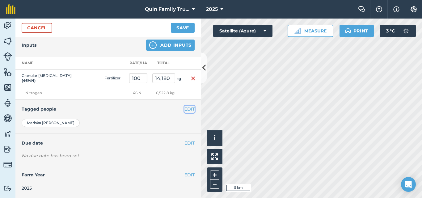  What do you see at coordinates (108, 156) in the screenshot?
I see `div: No due date has been set` at bounding box center [108, 156].